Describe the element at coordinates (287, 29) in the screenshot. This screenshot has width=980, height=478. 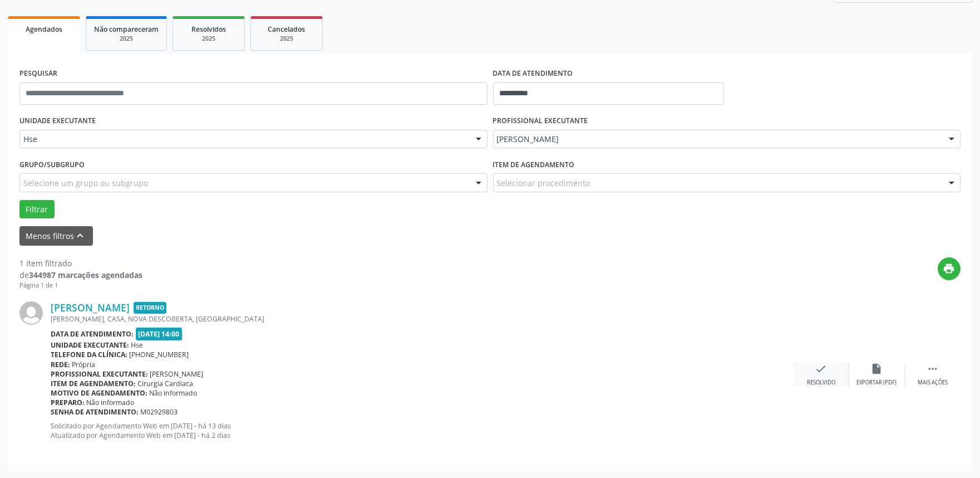
I see `span: Cancelados` at that location.